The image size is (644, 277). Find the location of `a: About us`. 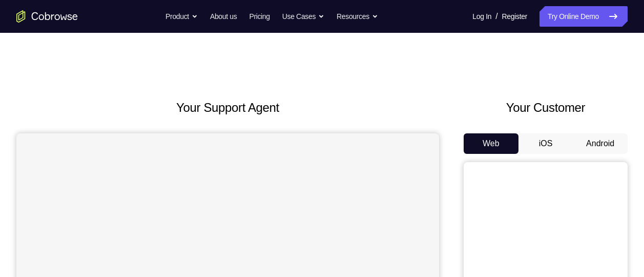

a: About us is located at coordinates (224, 16).